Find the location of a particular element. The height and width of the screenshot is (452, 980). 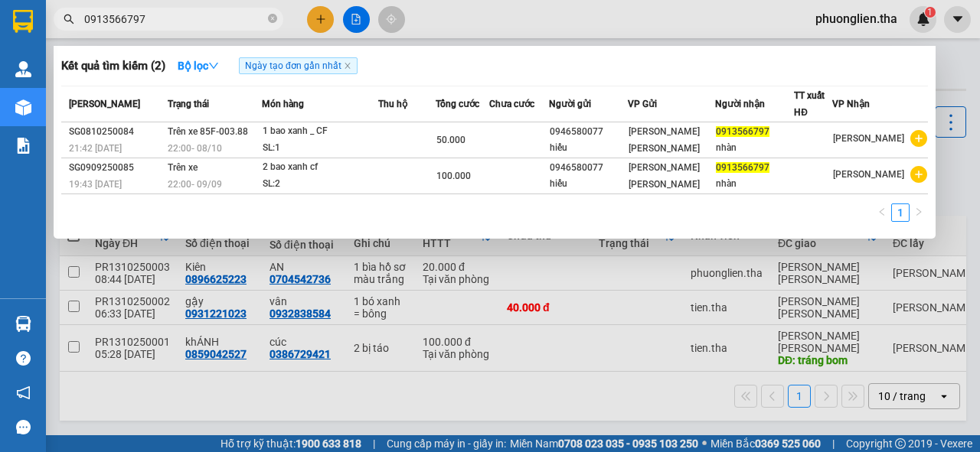

span: 50.000 is located at coordinates (451, 140).